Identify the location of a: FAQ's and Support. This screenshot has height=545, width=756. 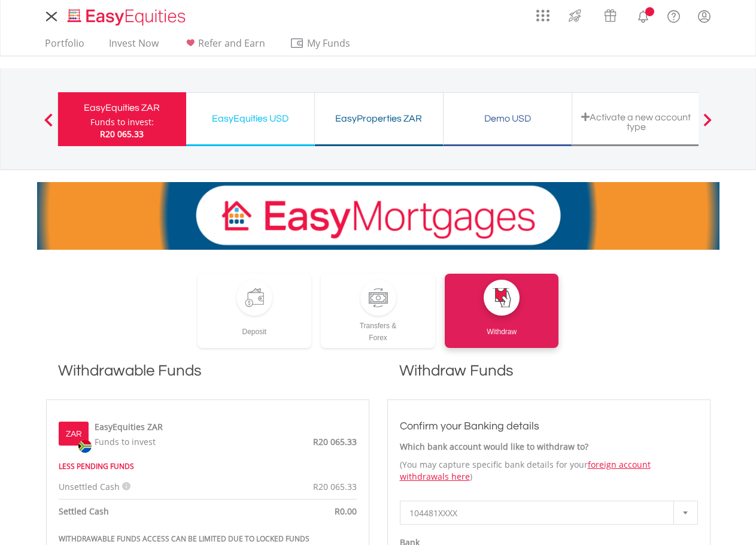
(673, 15).